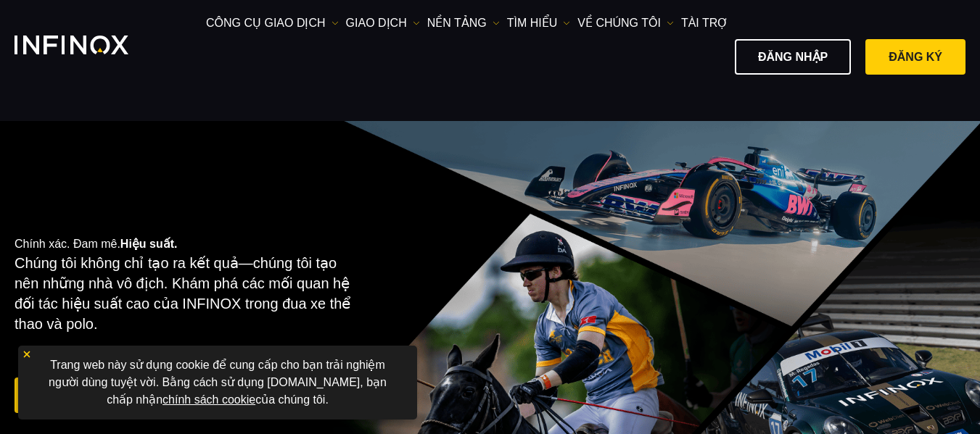 The width and height of the screenshot is (980, 434). I want to click on img: yellow close icon, so click(27, 355).